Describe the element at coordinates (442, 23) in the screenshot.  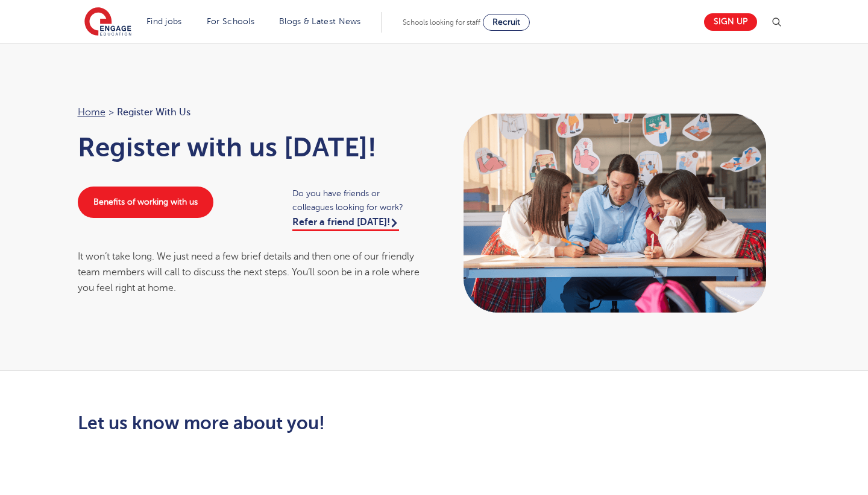
I see `span: Schools looking for staff` at that location.